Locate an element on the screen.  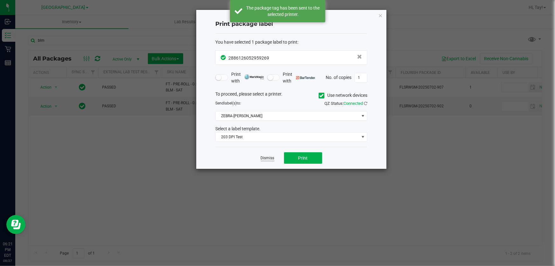
a: Dismiss is located at coordinates (268, 158).